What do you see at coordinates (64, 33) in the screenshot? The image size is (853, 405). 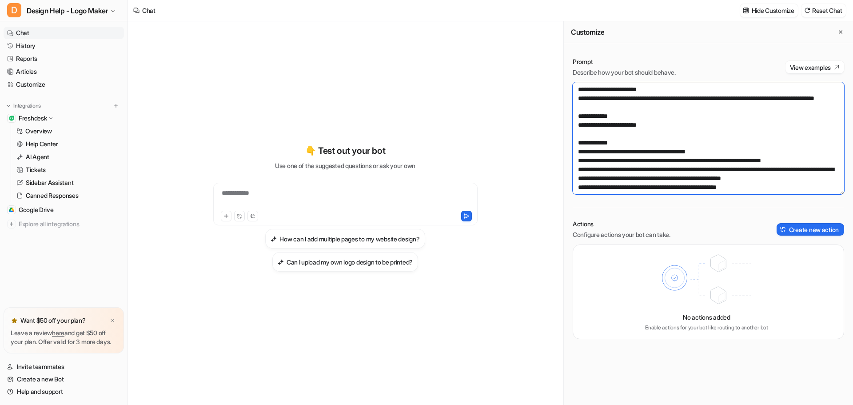 I see `a: Chat` at bounding box center [64, 33].